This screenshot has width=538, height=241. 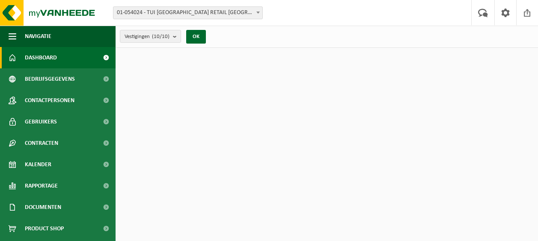 What do you see at coordinates (41, 58) in the screenshot?
I see `span: Dashboard` at bounding box center [41, 58].